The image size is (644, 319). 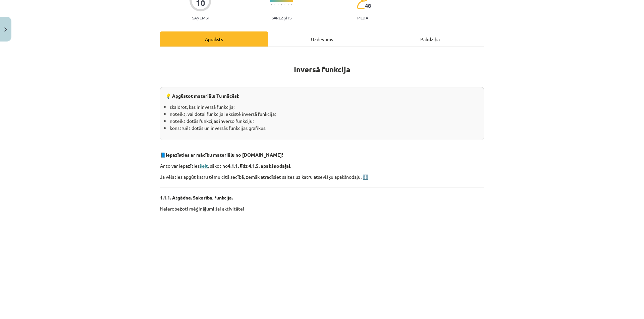 I want to click on strong: 💡 Apgūstot materiālu Tu mācēsi:, so click(x=202, y=96).